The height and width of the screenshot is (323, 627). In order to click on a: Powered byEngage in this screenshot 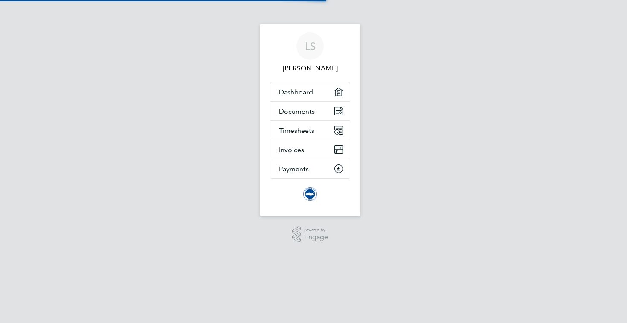, I will do `click(310, 234)`.